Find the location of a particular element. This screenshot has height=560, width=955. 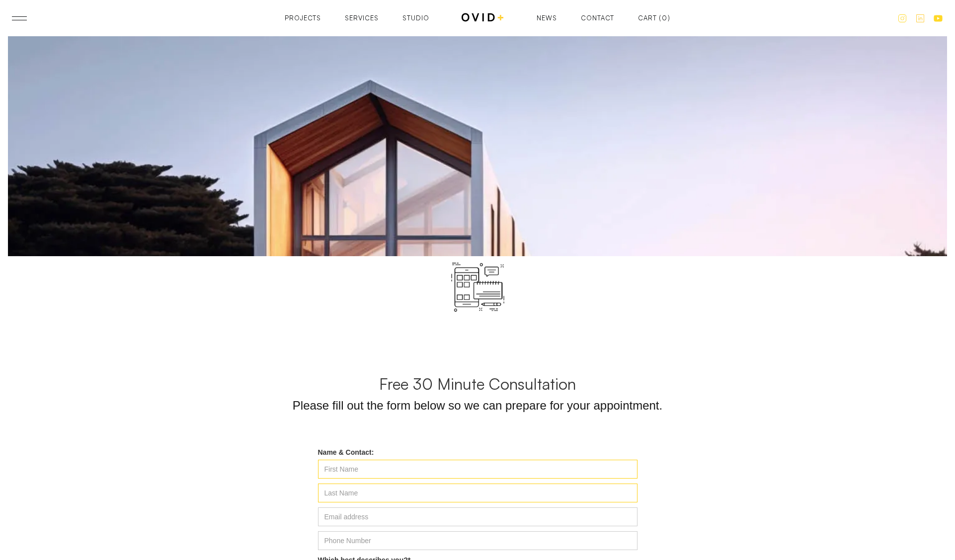

label: Name & Contact: is located at coordinates (478, 453).